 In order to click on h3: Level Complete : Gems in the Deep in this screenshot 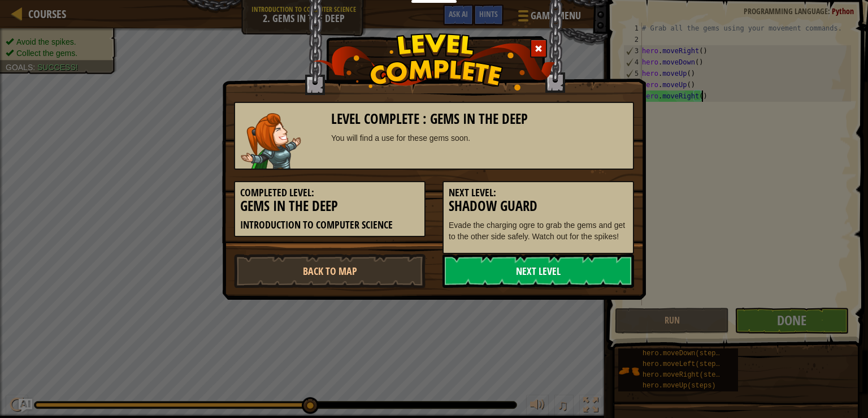, I will do `click(479, 118)`.